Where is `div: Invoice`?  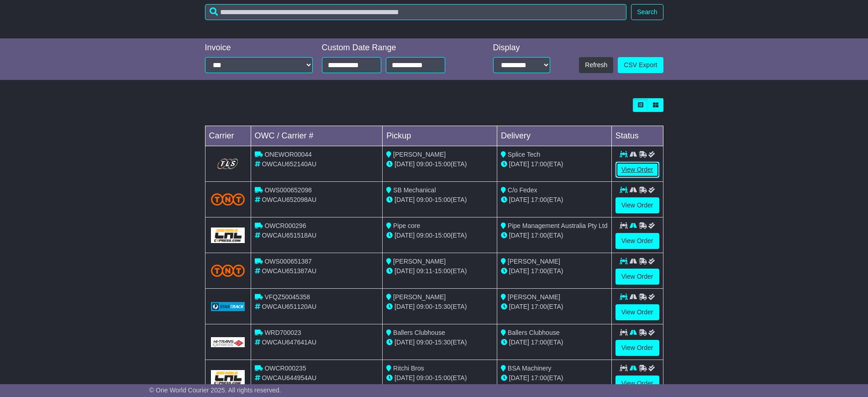 div: Invoice is located at coordinates (259, 48).